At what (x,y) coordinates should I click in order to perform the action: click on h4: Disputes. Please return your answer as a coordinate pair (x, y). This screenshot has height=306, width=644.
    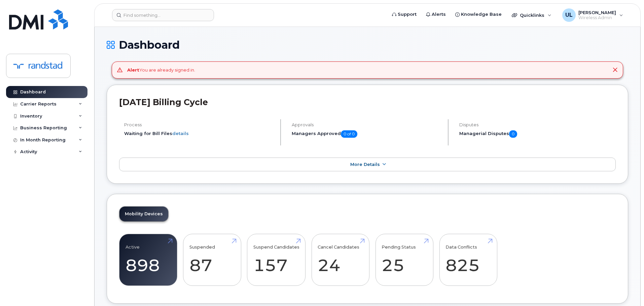
    Looking at the image, I should click on (538, 125).